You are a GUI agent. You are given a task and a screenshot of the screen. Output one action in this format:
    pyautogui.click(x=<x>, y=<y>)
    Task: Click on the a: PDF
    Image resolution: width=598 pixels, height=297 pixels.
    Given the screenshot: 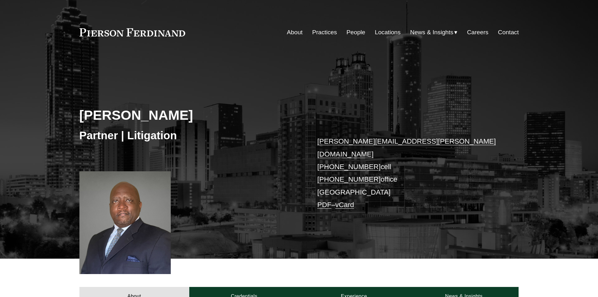 What is the action you would take?
    pyautogui.click(x=324, y=204)
    